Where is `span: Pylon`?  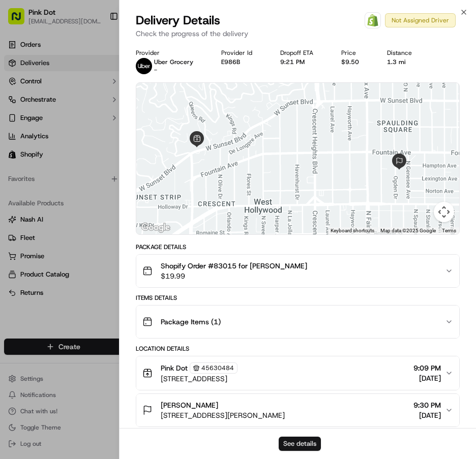
span: Pylon is located at coordinates (112, 256).